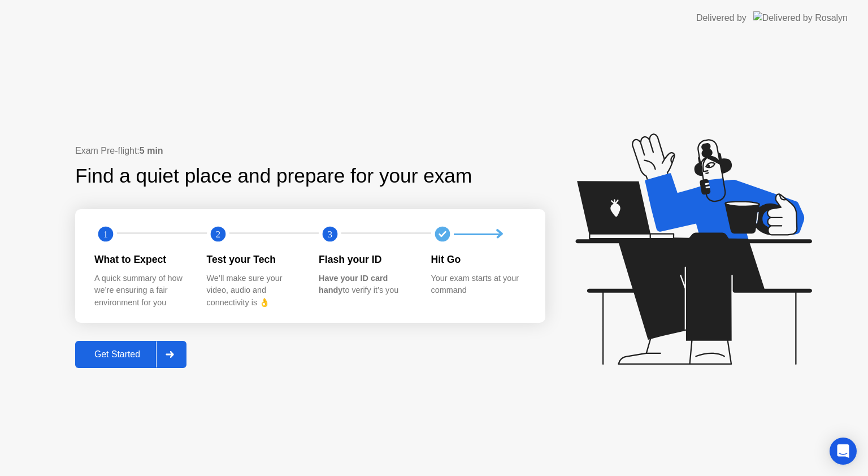  I want to click on div: Flash your ID, so click(366, 260).